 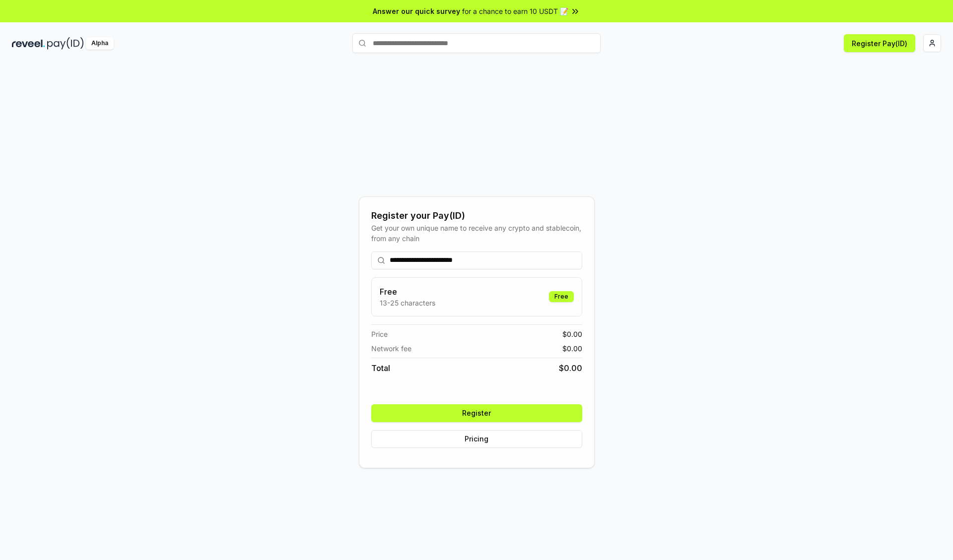 What do you see at coordinates (476, 215) in the screenshot?
I see `div: Register your Pay(ID)` at bounding box center [476, 215].